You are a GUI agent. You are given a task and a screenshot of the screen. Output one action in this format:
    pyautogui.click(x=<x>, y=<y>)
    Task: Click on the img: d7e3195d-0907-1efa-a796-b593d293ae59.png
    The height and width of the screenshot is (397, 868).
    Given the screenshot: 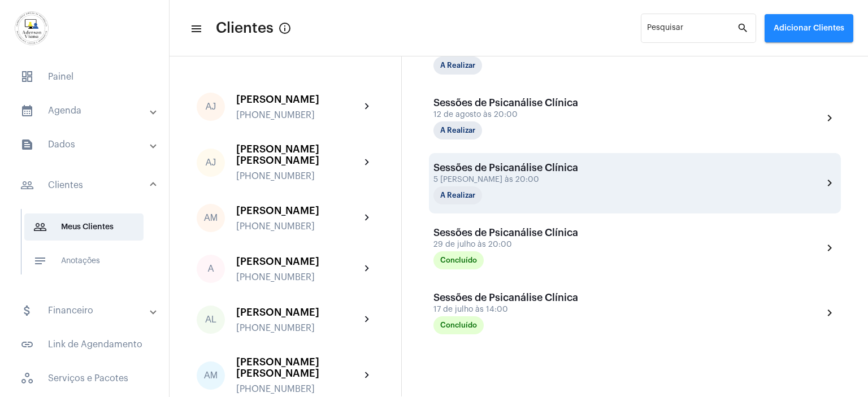 What is the action you would take?
    pyautogui.click(x=31, y=29)
    